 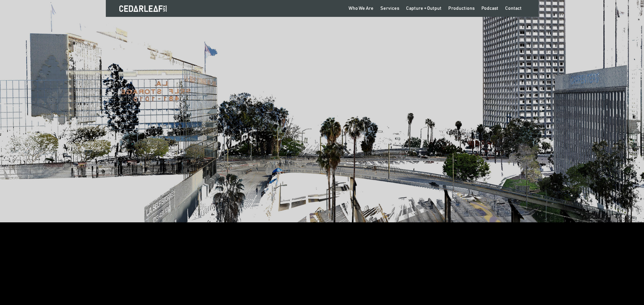 I want to click on div: Services, so click(x=390, y=8).